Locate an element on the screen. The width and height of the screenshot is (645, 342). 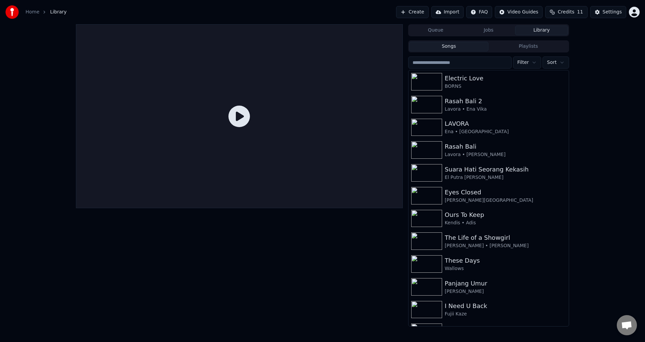
div: Settings is located at coordinates (612, 12).